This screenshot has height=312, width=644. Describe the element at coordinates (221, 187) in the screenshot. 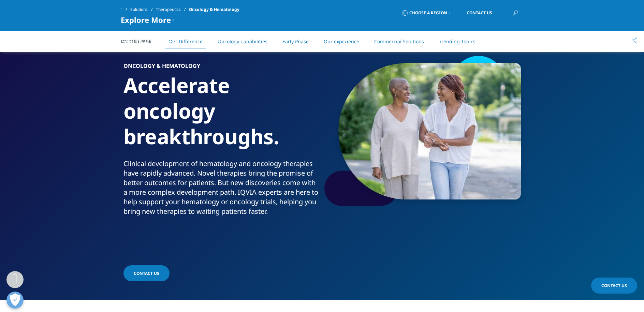

I see `span: Clinical development of hematology and oncology therapies have rapidly advanced. Novel therapies ...` at that location.